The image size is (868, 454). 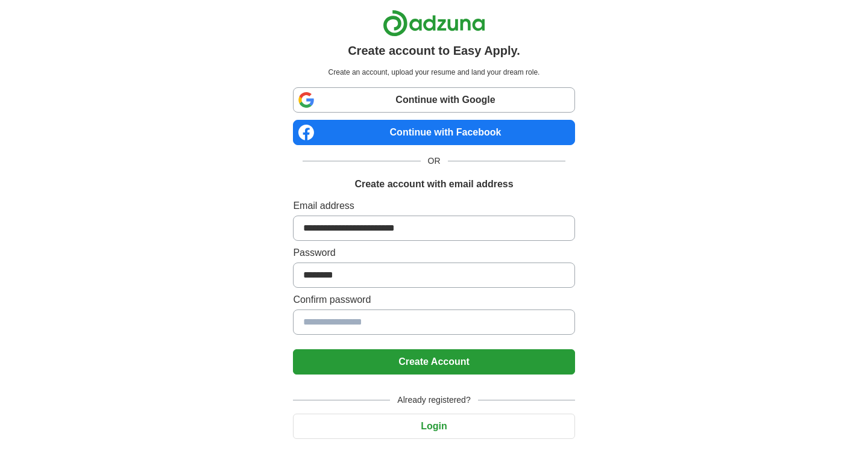 I want to click on img: Adzuna logo, so click(x=434, y=23).